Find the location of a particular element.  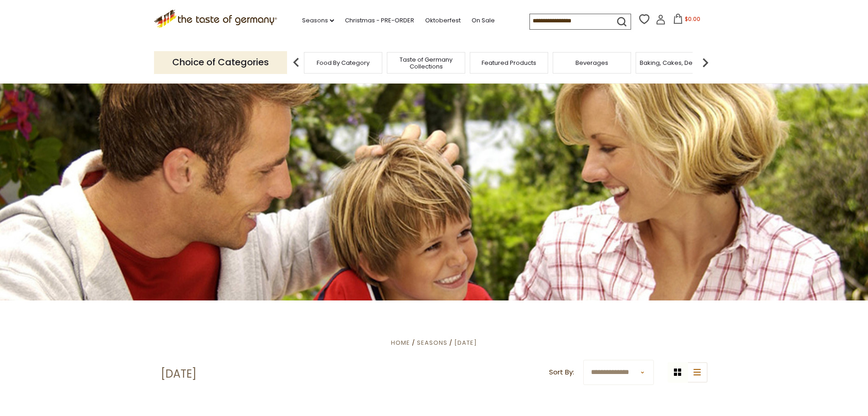

a: Christmas - PRE-ORDER is located at coordinates (380, 20).